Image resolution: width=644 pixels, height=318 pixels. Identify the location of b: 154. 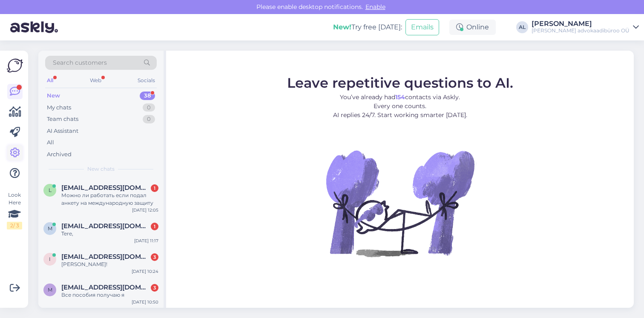
(400, 97).